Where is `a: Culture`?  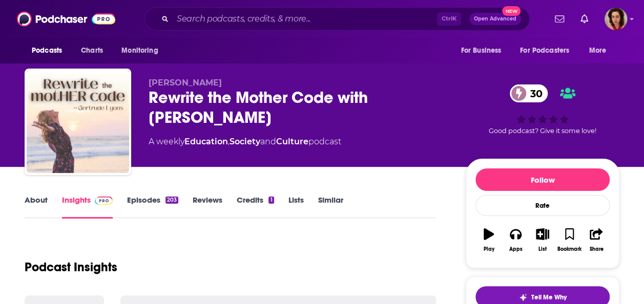 a: Culture is located at coordinates (292, 141).